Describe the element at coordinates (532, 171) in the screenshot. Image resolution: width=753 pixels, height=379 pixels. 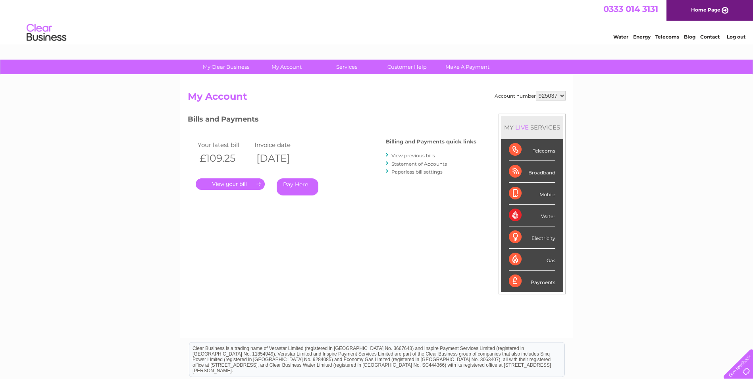
I see `div: Broadband` at that location.